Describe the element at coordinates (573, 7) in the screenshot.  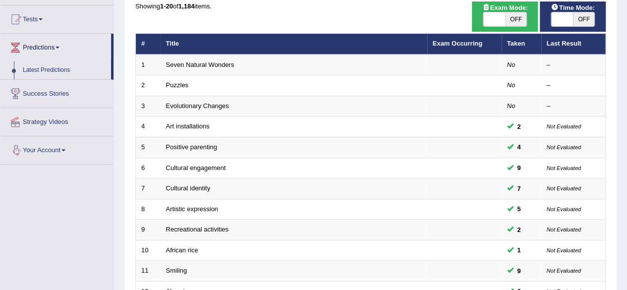
I see `span: Time Mode:` at that location.